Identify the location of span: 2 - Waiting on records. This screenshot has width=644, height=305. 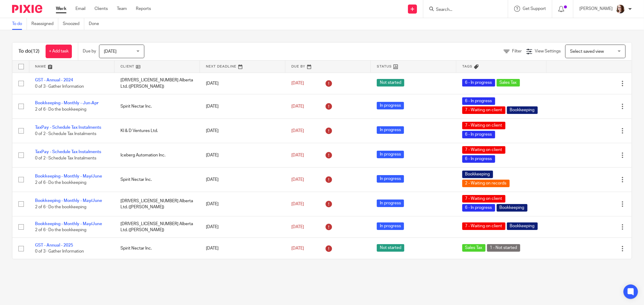
(486, 183).